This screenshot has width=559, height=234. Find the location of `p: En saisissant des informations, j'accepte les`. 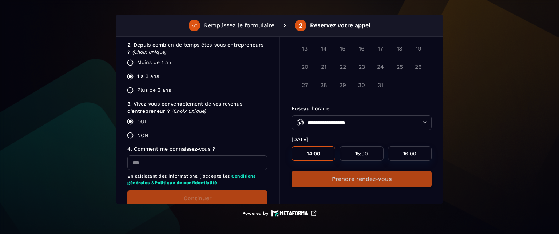

p: En saisissant des informations, j'accepte les is located at coordinates (197, 179).